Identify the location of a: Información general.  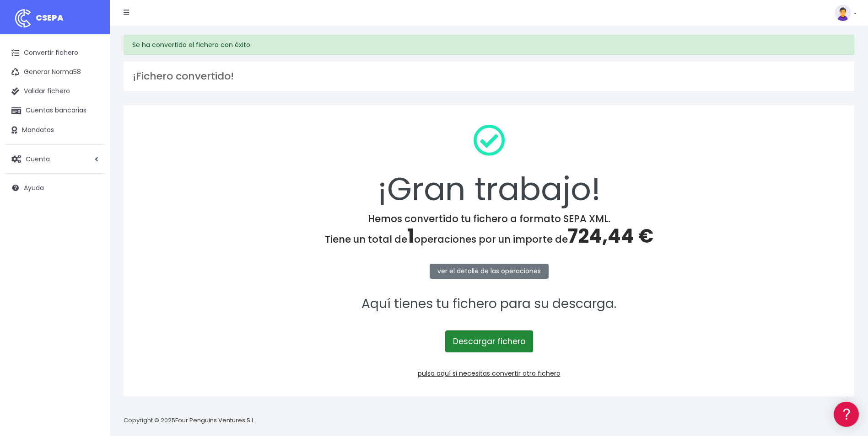
(92, 84).